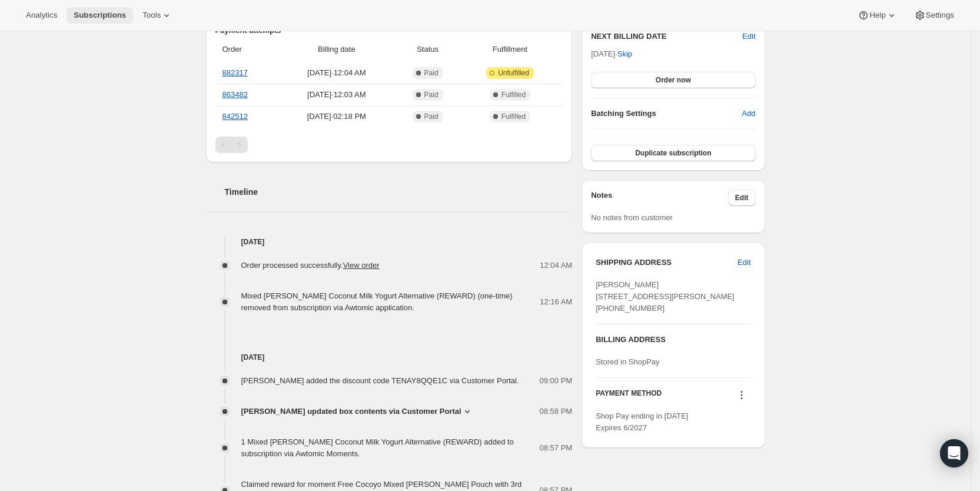 The width and height of the screenshot is (980, 491). Describe the element at coordinates (934, 15) in the screenshot. I see `button: Settings` at that location.